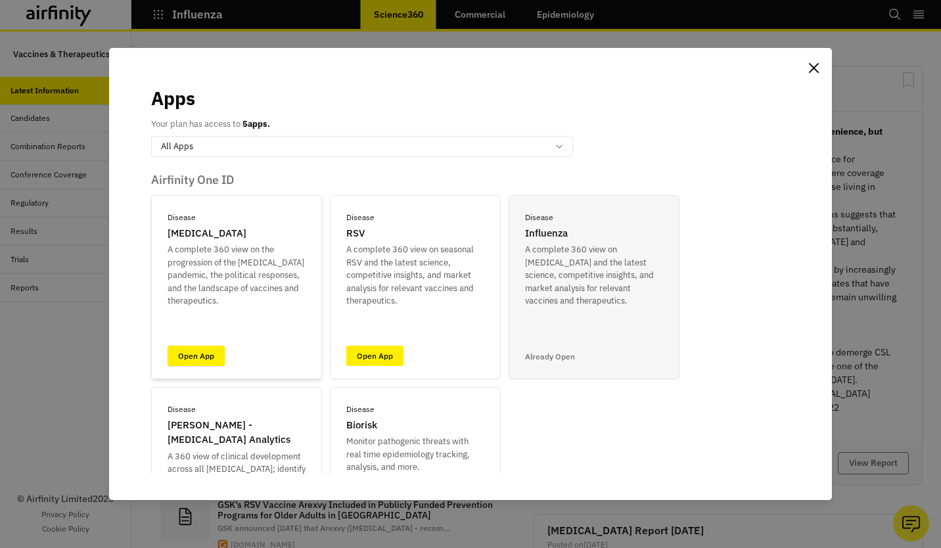 Image resolution: width=941 pixels, height=548 pixels. What do you see at coordinates (210, 124) in the screenshot?
I see `p: Your plan has access to` at bounding box center [210, 124].